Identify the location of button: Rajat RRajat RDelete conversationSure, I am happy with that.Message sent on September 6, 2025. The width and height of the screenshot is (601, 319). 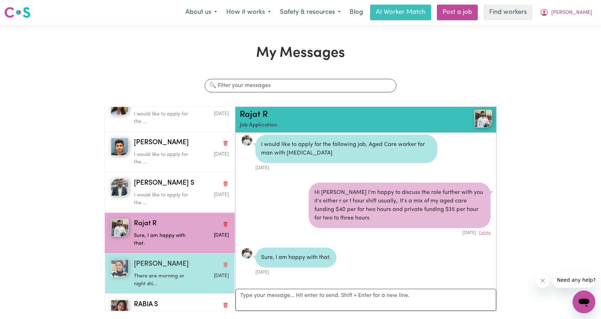
(170, 233).